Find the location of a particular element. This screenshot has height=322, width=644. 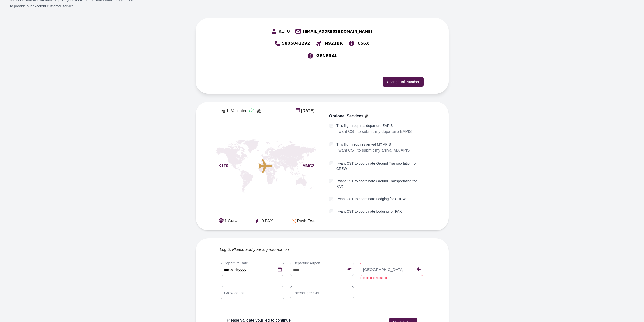

p: I want CST to submit my arrival MX APIS is located at coordinates (373, 151).